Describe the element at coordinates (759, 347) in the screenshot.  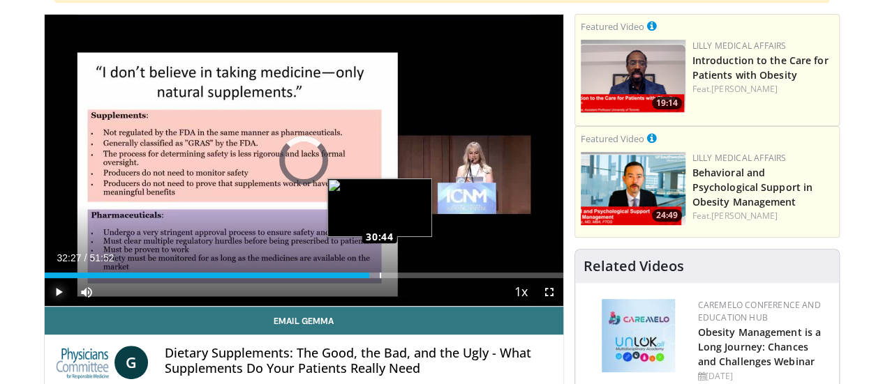
I see `a: Obesity Management is a Long Journey: Chances and Challenges Webinar` at that location.